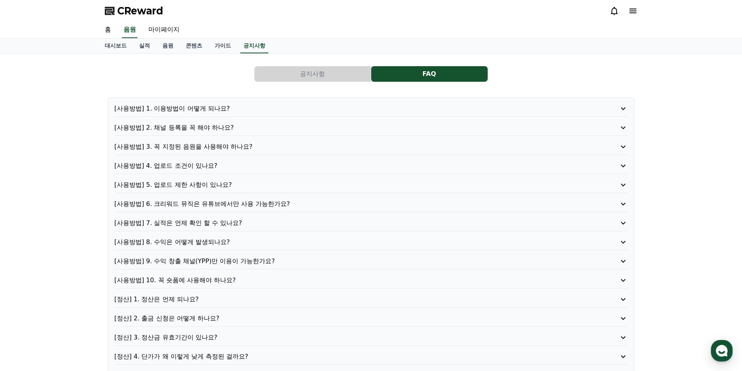 Image resolution: width=742 pixels, height=371 pixels. I want to click on p: [사용방법] 7. 실적은 언제 확인 할 수 있나요?, so click(351, 223).